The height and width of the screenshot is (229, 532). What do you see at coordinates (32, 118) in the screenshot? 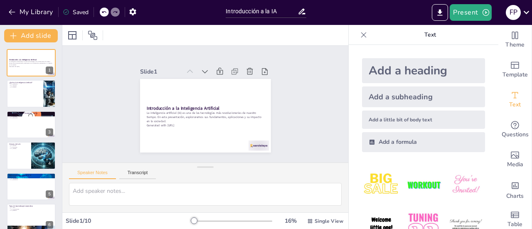
I see `p: IA_Innovación` at bounding box center [32, 118].